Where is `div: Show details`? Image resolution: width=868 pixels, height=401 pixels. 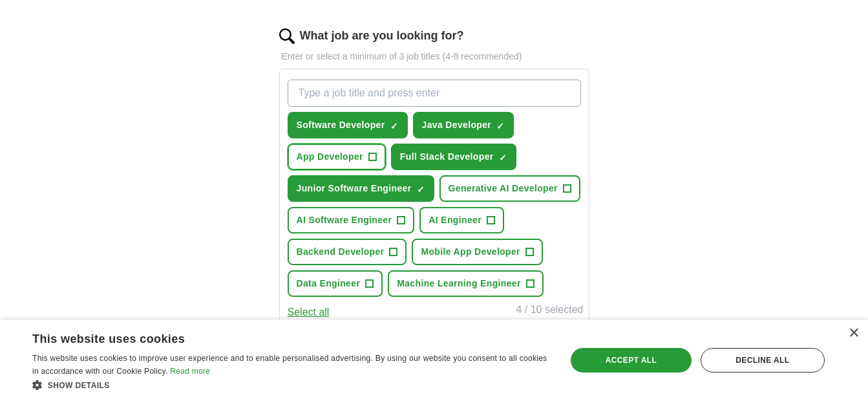 div: Show details is located at coordinates (291, 385).